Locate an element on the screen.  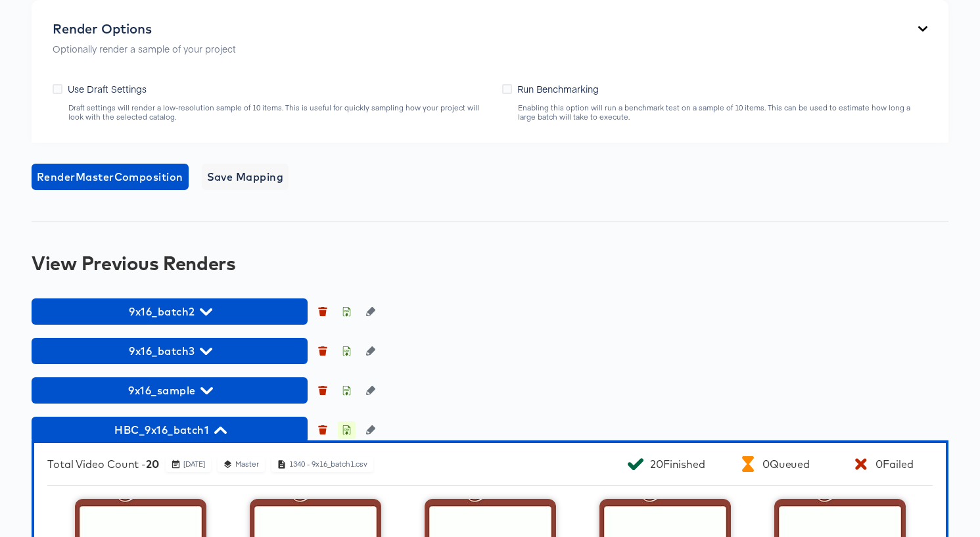
span: Render Master Composition is located at coordinates (110, 177).